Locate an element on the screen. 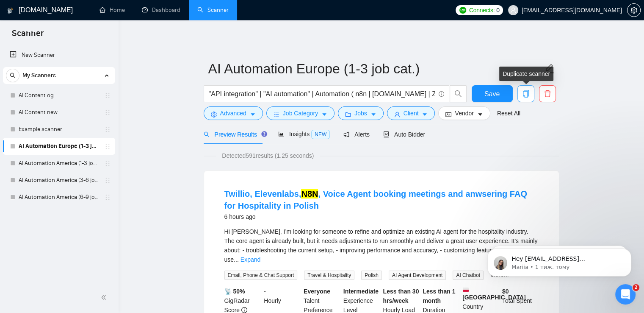  img: logo is located at coordinates (10, 11).